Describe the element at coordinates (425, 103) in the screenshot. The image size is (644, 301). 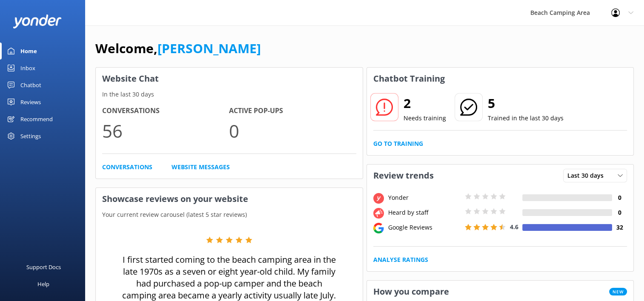
I see `h2: 2` at that location.